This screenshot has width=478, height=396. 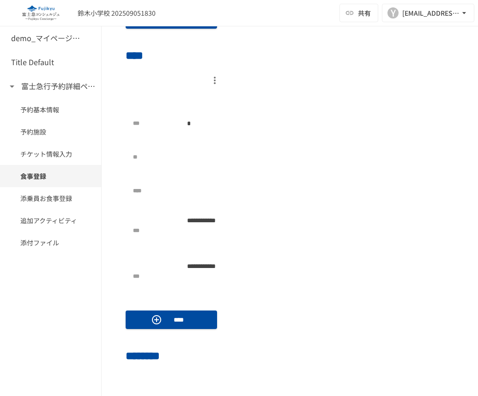 What do you see at coordinates (50, 132) in the screenshot?
I see `span: 予約施設` at bounding box center [50, 132].